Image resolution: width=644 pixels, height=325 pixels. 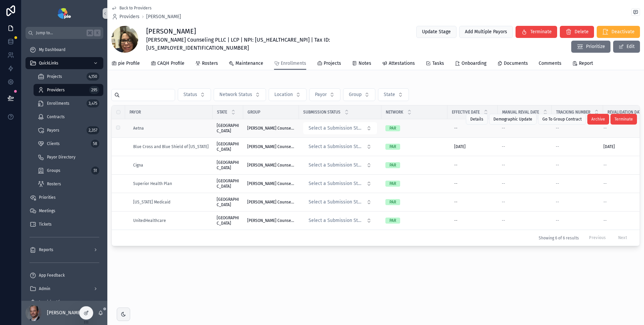 What do you see at coordinates (93, 76) in the screenshot?
I see `div: 4,150` at bounding box center [93, 76].